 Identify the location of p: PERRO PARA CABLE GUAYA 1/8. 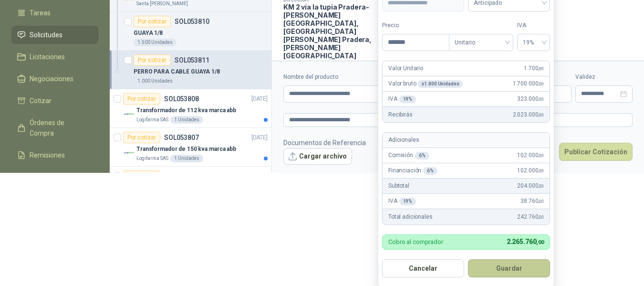
(176, 72).